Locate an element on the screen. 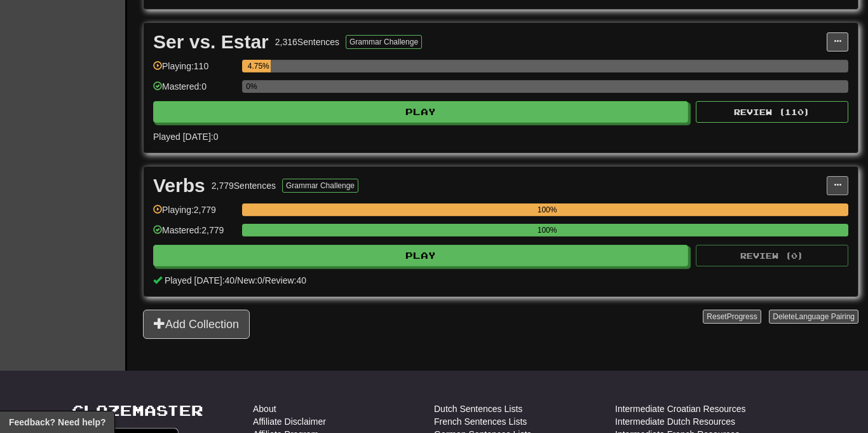 The height and width of the screenshot is (433, 868). button: Review (0) is located at coordinates (772, 256).